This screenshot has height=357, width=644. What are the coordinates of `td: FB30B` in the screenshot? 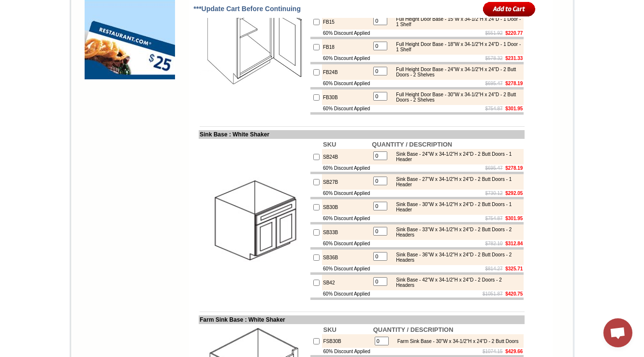 It's located at (347, 97).